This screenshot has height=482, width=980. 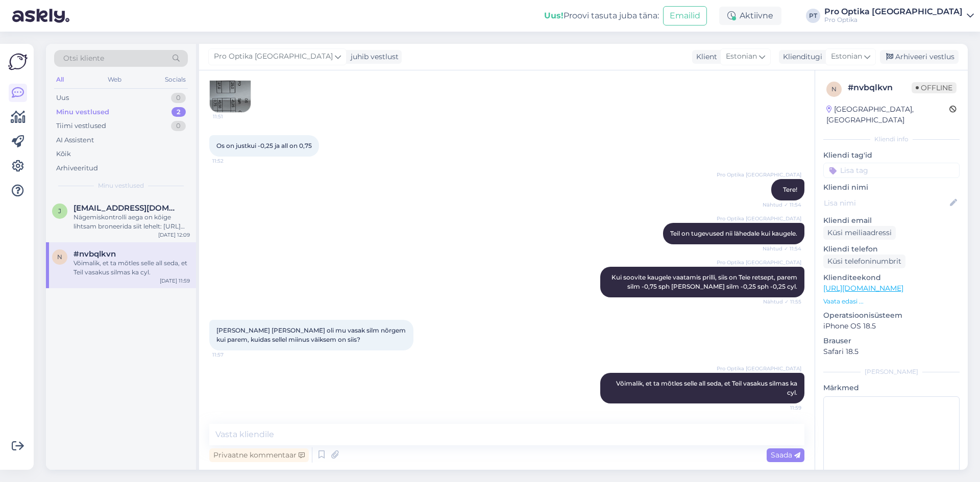 I want to click on div: Arhiveeritud, so click(x=77, y=168).